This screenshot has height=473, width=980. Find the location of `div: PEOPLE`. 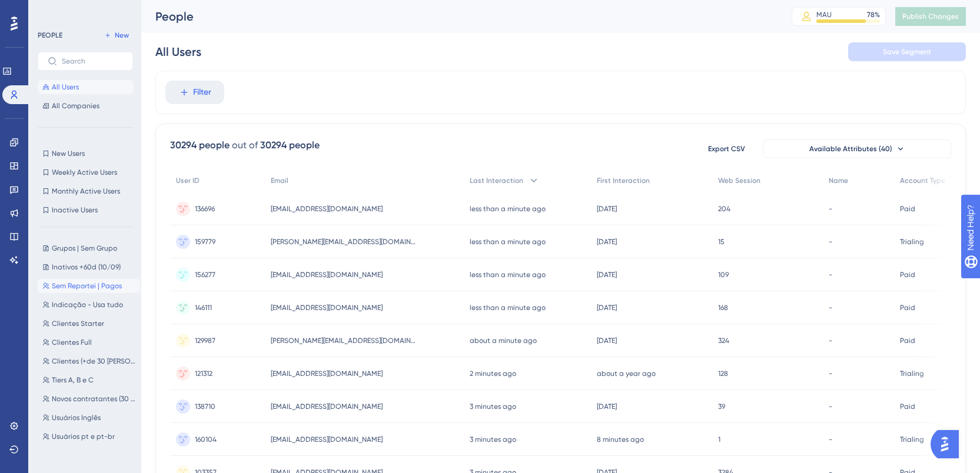

div: PEOPLE is located at coordinates (50, 35).